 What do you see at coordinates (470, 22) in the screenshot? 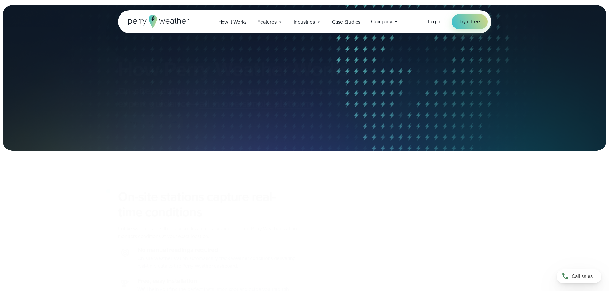
I see `span: Try it free` at bounding box center [470, 22].